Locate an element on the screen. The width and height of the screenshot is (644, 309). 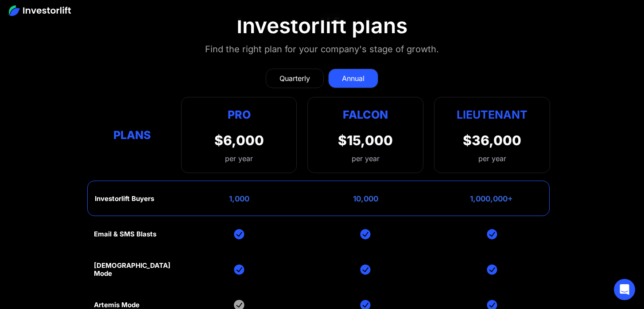
div: Annual is located at coordinates (353, 78).